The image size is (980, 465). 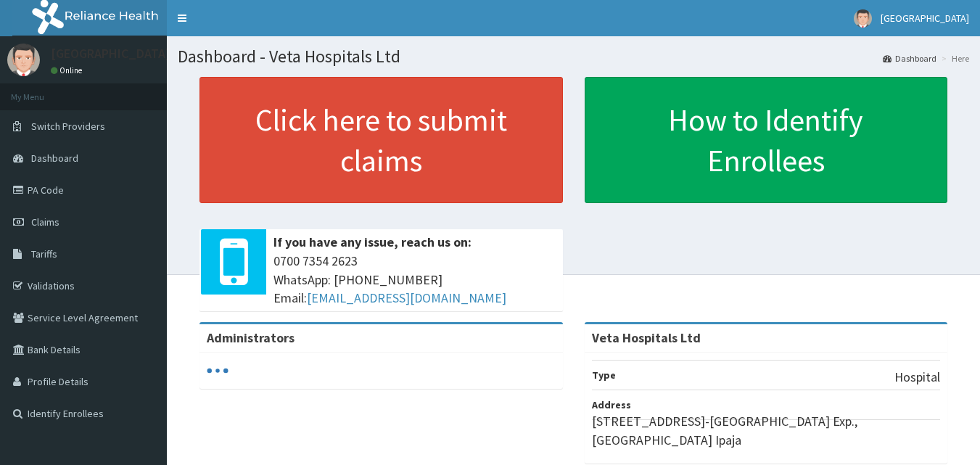 I want to click on a: Online, so click(x=68, y=71).